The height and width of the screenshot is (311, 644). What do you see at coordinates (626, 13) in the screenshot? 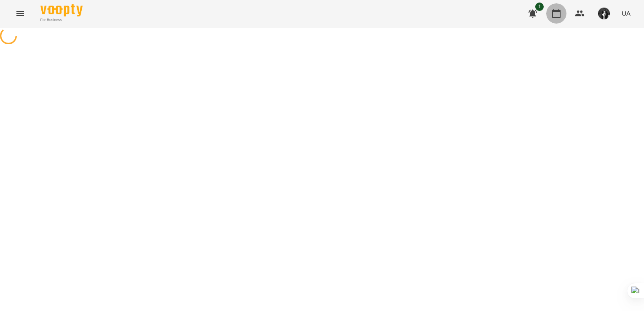
I see `button: UA` at bounding box center [626, 13].